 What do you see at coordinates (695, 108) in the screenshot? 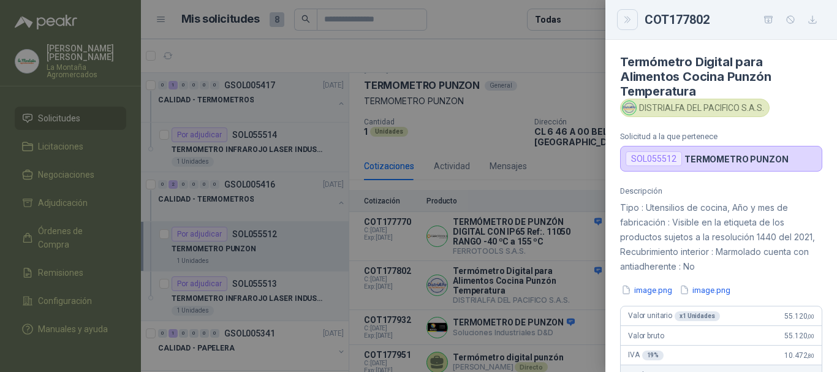
I see `div: DISTRIALFA DEL PACIFICO S.A.S.` at bounding box center [695, 108].